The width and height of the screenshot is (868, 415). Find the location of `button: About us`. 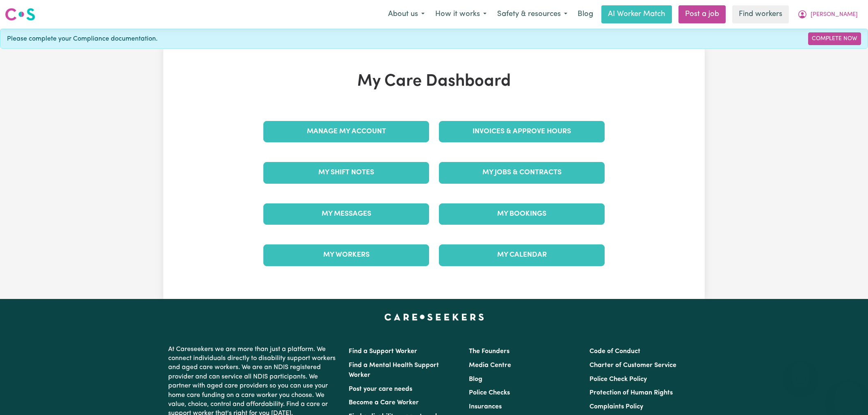

button: About us is located at coordinates (406, 14).